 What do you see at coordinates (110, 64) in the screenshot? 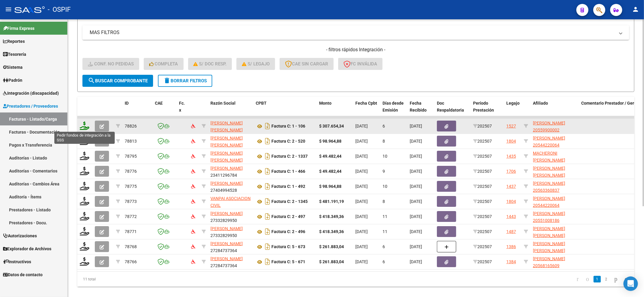
I see `button: Conf. no pedidas` at bounding box center [110, 64].